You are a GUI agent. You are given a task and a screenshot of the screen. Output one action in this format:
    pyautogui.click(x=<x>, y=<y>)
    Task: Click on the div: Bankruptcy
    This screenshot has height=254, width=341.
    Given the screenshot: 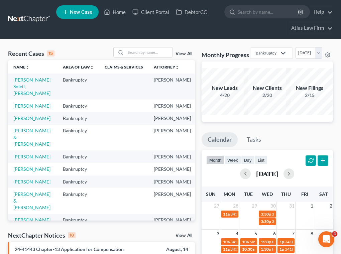 What is the action you would take?
    pyautogui.click(x=266, y=53)
    